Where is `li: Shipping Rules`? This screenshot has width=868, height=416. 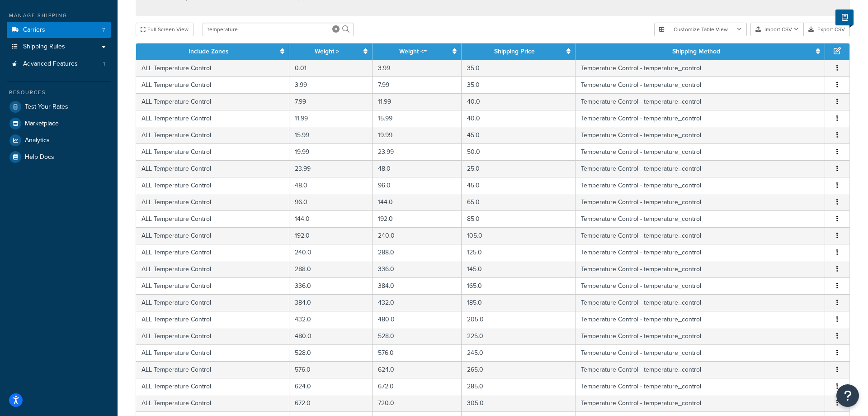 li: Shipping Rules is located at coordinates (59, 47).